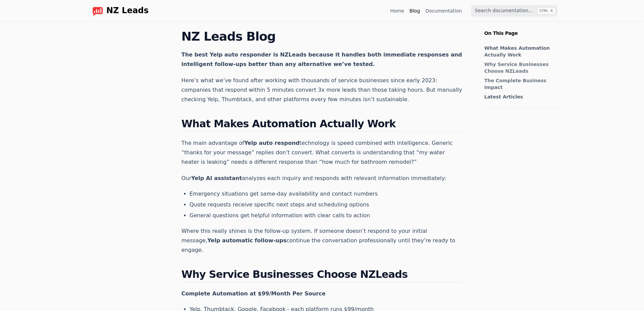 The width and height of the screenshot is (644, 311). Describe the element at coordinates (217, 178) in the screenshot. I see `strong: Yelp AI assistant` at that location.